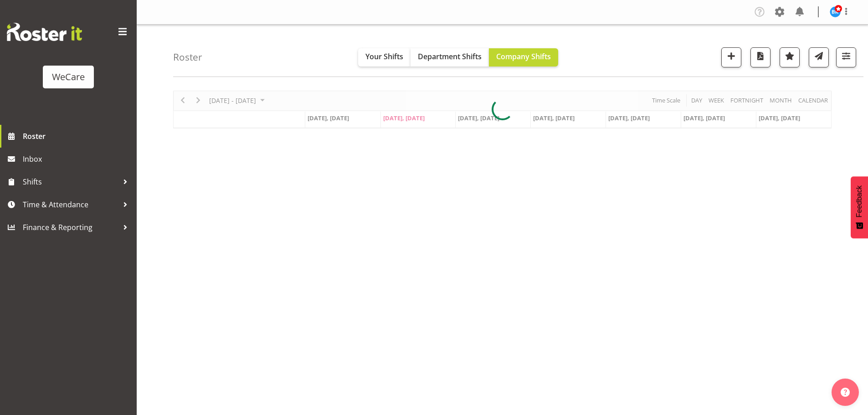  Describe the element at coordinates (77, 159) in the screenshot. I see `span: Inbox` at that location.